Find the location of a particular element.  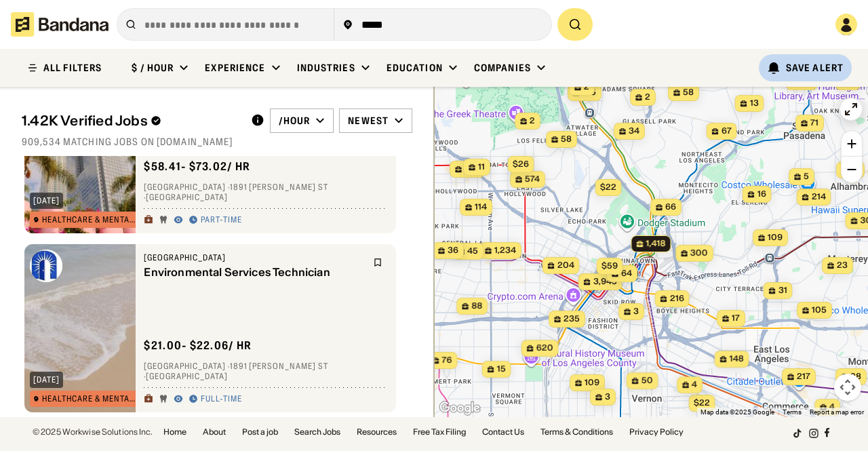

div: $ 21.00 - $22.06 / hr is located at coordinates (197, 345).